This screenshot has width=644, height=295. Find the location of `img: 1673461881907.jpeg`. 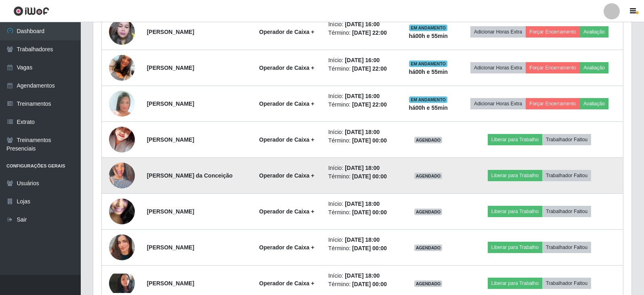

img: 1673461881907.jpeg is located at coordinates (122, 139).